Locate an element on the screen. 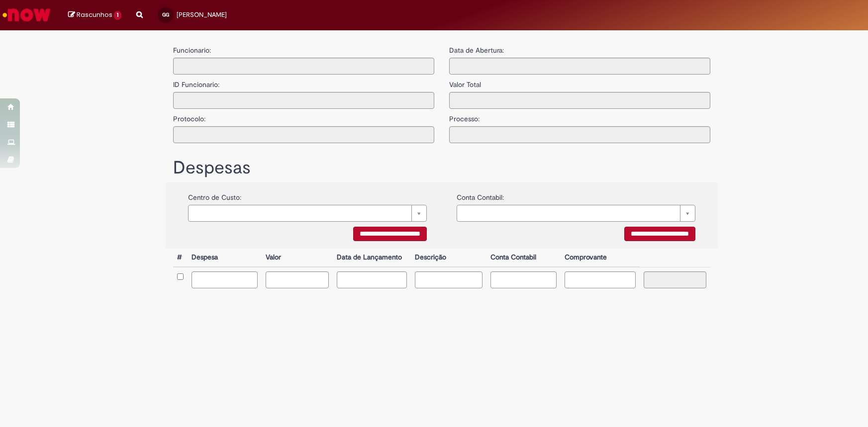 This screenshot has width=868, height=427. label: Centro de Custo: is located at coordinates (214, 195).